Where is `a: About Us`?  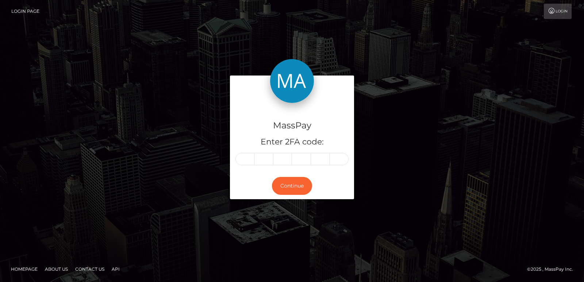
a: About Us is located at coordinates (56, 269).